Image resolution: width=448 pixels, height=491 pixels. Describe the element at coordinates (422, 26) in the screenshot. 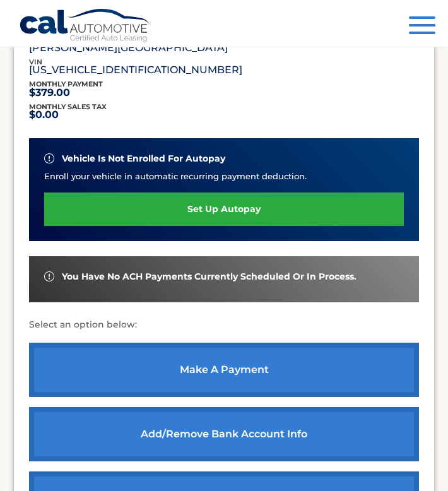

I see `button: Menu` at that location.